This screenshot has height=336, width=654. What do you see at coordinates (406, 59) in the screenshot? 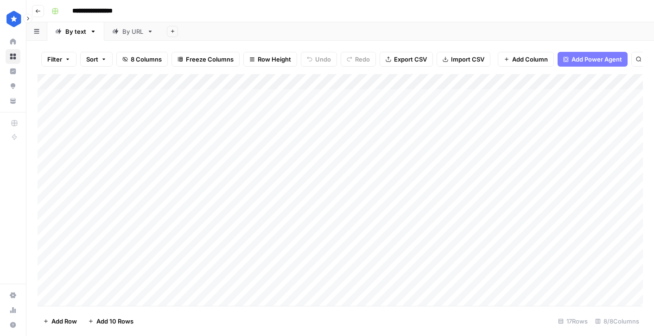
I see `button: Export CSV` at bounding box center [406, 59].